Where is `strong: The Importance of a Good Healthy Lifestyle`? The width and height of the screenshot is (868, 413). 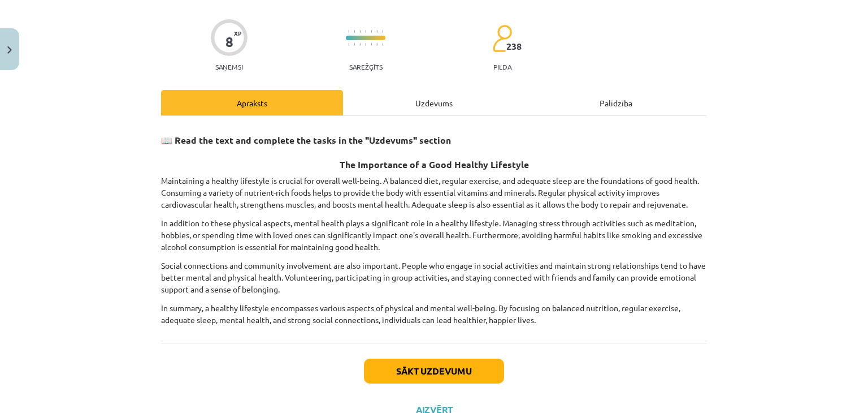 strong: The Importance of a Good Healthy Lifestyle is located at coordinates (434, 164).